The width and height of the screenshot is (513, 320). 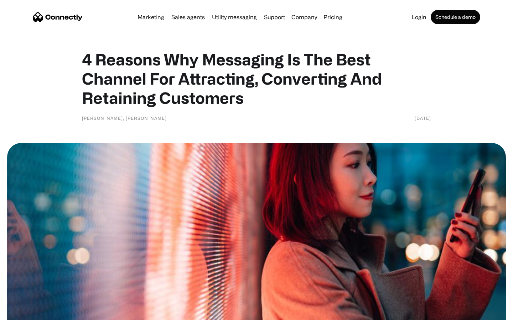 I want to click on div: Company, so click(x=304, y=17).